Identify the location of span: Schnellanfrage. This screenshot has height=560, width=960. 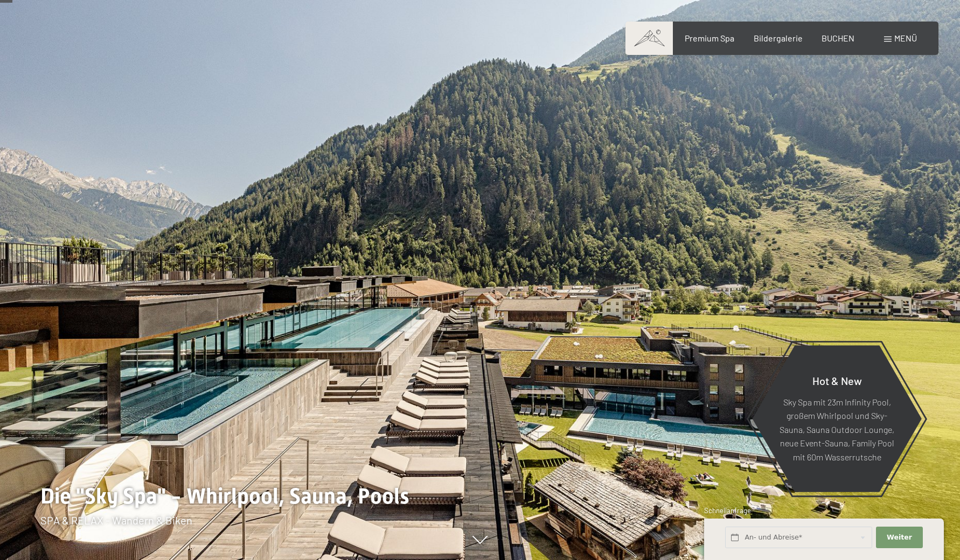
(727, 510).